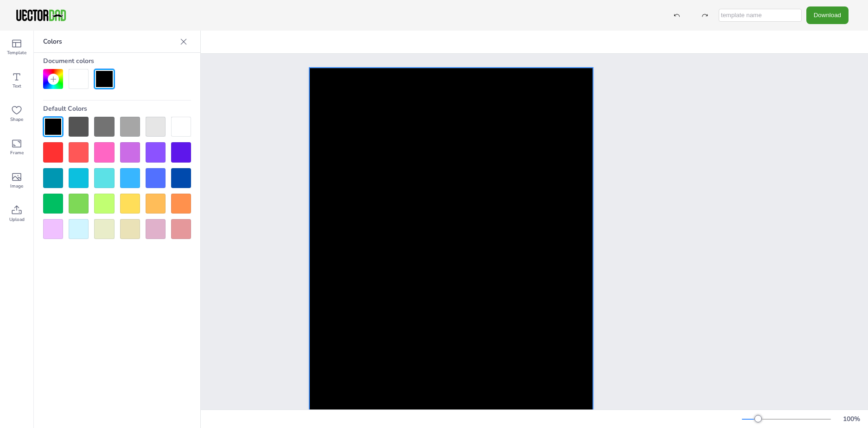 This screenshot has width=868, height=428. Describe the element at coordinates (110, 42) in the screenshot. I see `p: Colors` at that location.